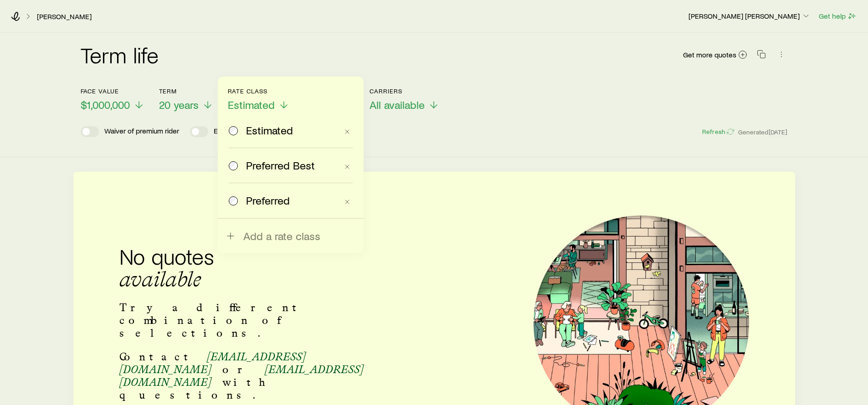 This screenshot has height=405, width=868. I want to click on span: Estimated, so click(251, 105).